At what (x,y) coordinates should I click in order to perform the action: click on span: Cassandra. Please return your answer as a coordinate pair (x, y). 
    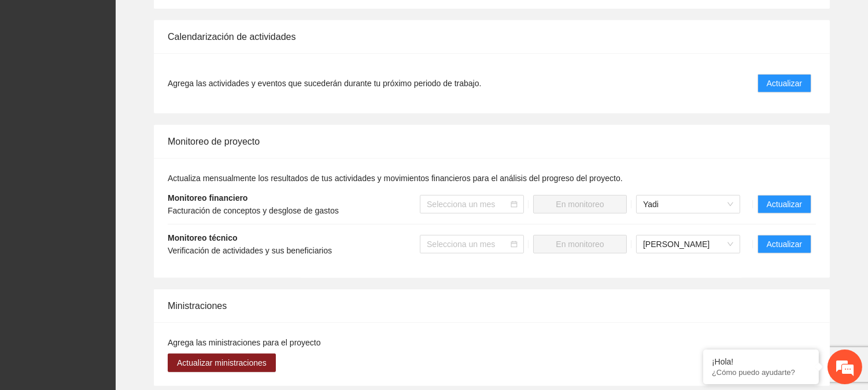
    Looking at the image, I should click on (688, 244).